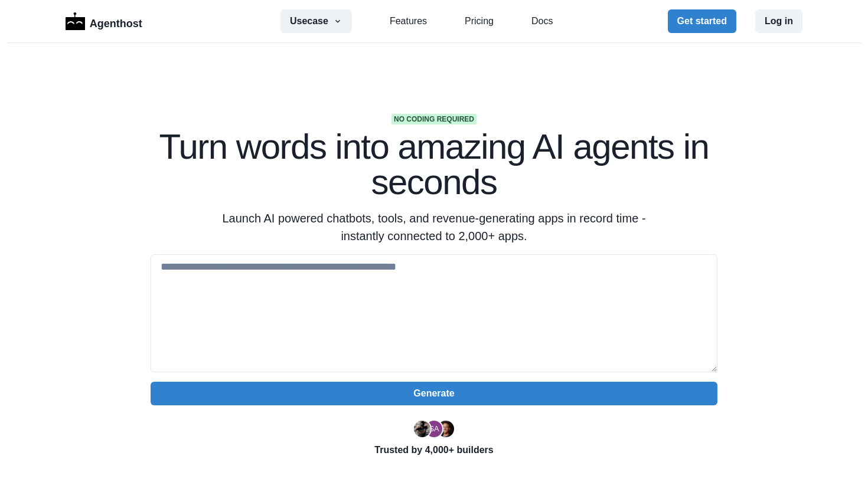 This screenshot has height=495, width=868. Describe the element at coordinates (434, 119) in the screenshot. I see `span: No coding required` at that location.